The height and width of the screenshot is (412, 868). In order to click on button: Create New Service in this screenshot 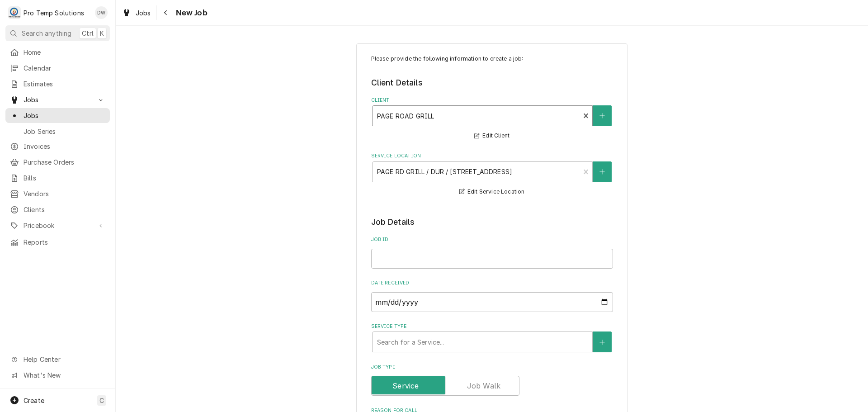, I will do `click(602, 342)`.